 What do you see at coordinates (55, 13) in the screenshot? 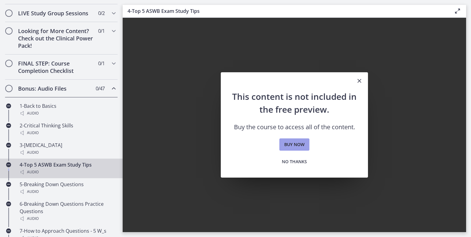
I see `h2: LIVE Study Group Sessions` at bounding box center [55, 13].